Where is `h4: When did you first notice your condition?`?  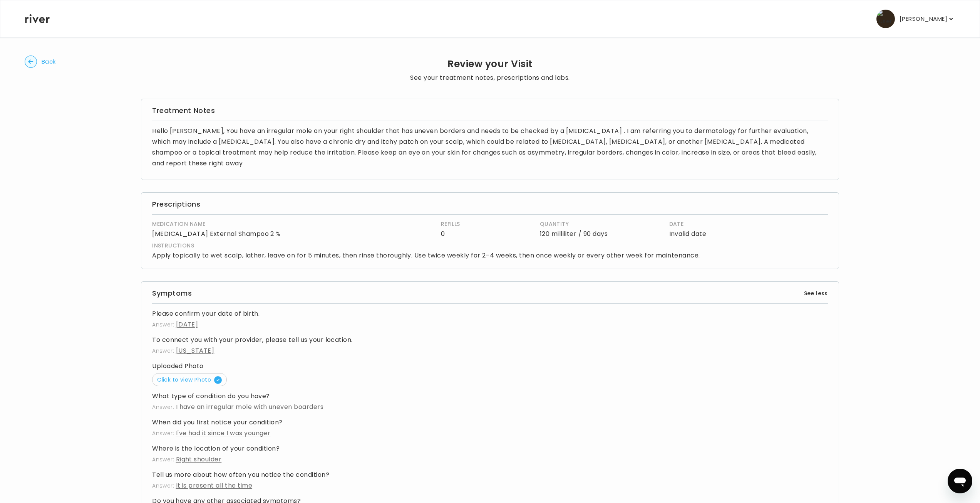
h4: When did you first notice your condition? is located at coordinates (490, 422).